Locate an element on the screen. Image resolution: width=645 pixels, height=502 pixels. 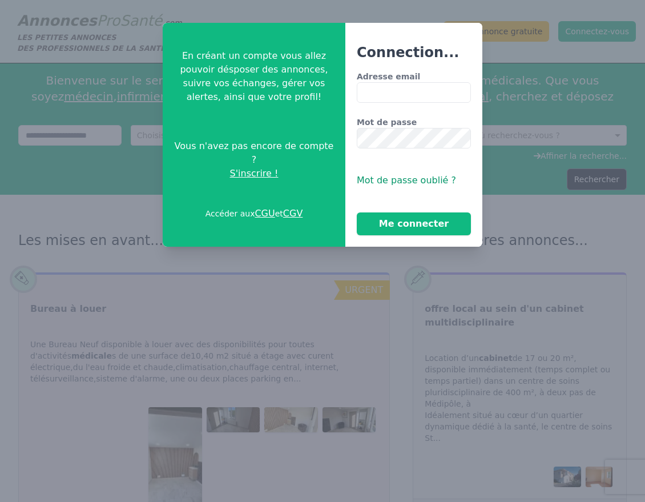
p: En créant un compte vous allez pouvoir désposer des annonces, suivre vos échanges, gérer vos aler... is located at coordinates (254, 76).